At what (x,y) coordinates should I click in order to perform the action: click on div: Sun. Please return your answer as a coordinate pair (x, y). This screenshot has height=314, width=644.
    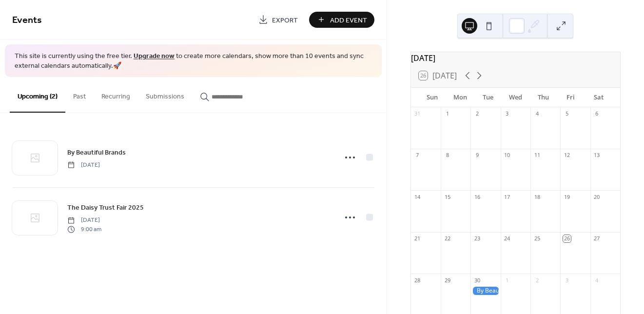
    Looking at the image, I should click on (433, 97).